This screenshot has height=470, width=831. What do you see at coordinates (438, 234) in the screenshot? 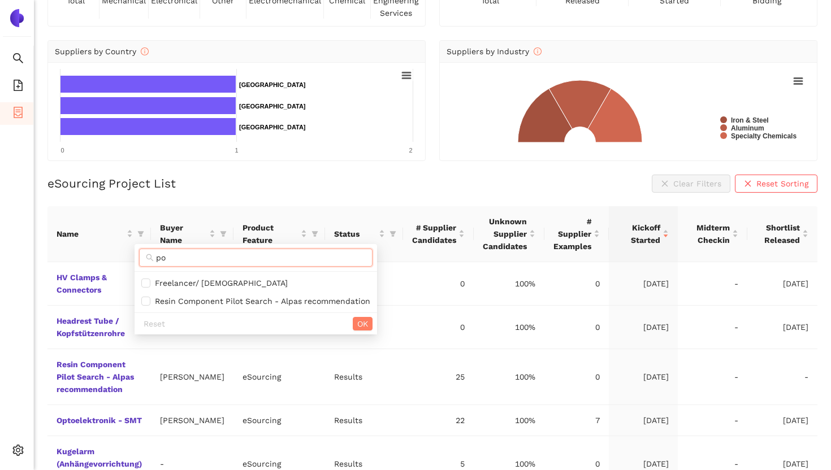
I see `th: this column's title is # Supplier Candidates,this column is sortable` at bounding box center [438, 234].